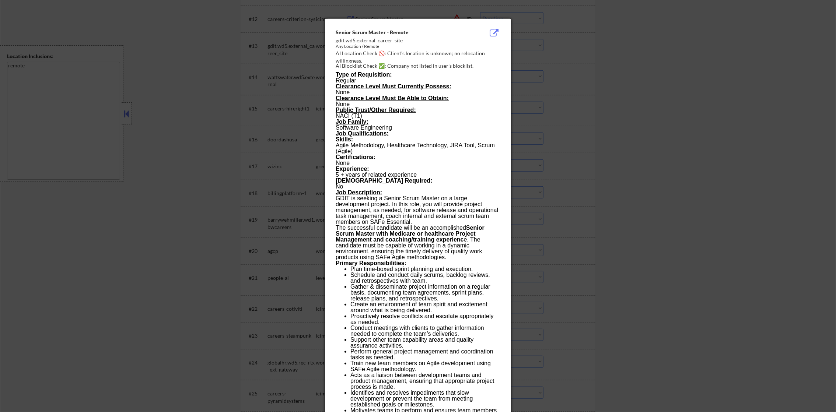 The width and height of the screenshot is (836, 412). I want to click on b: Experience:, so click(352, 169).